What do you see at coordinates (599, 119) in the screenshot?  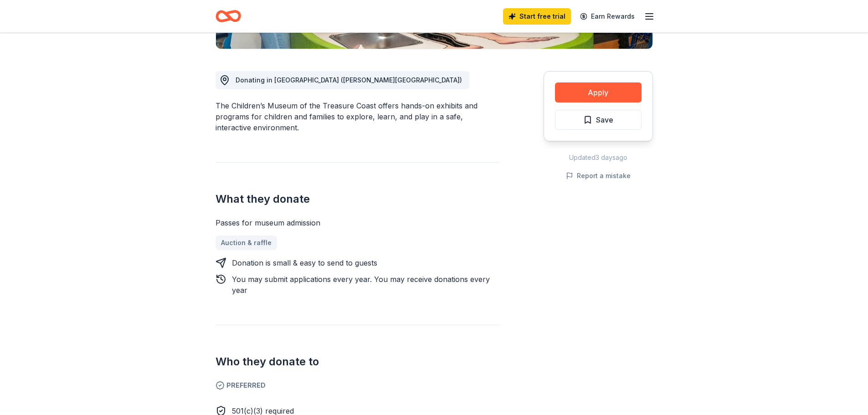 I see `button: Save` at bounding box center [599, 119].